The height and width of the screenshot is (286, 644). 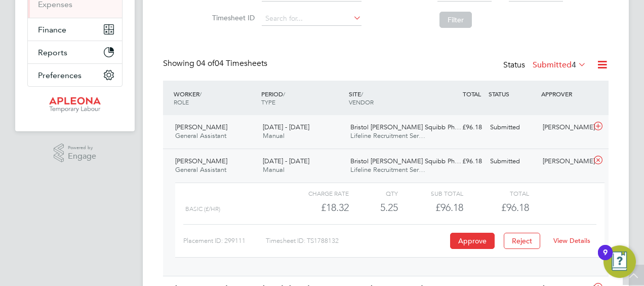 What do you see at coordinates (75, 105) in the screenshot?
I see `a: Go to home page` at bounding box center [75, 105].